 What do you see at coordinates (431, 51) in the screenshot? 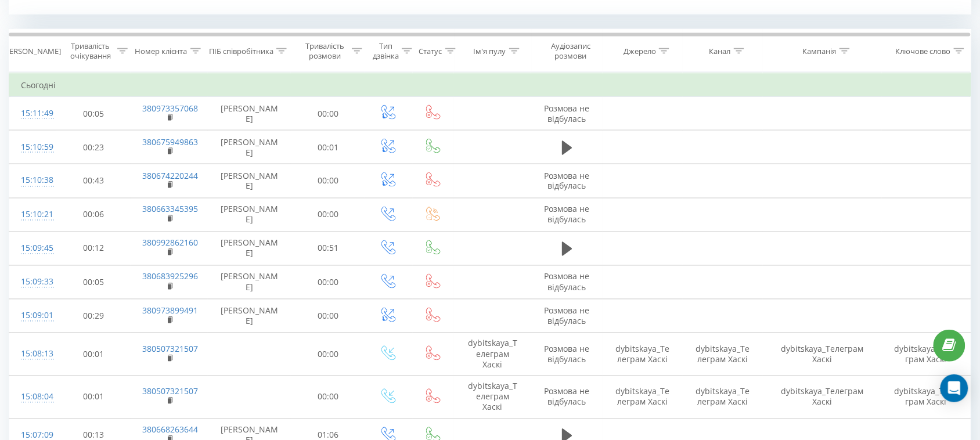
I see `div: Статус` at bounding box center [431, 51].